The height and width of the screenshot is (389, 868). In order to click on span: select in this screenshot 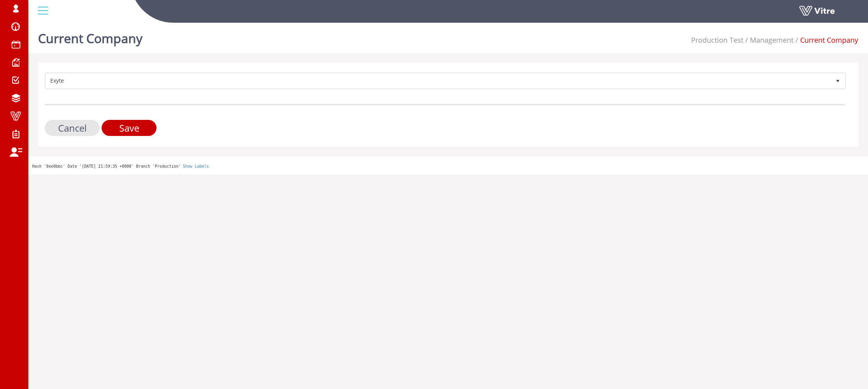, I will do `click(838, 81)`.